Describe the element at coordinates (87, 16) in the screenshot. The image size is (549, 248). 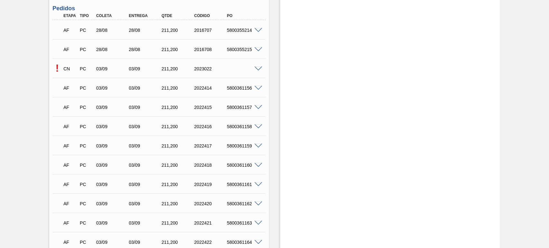
I see `div: Tipo` at that location.